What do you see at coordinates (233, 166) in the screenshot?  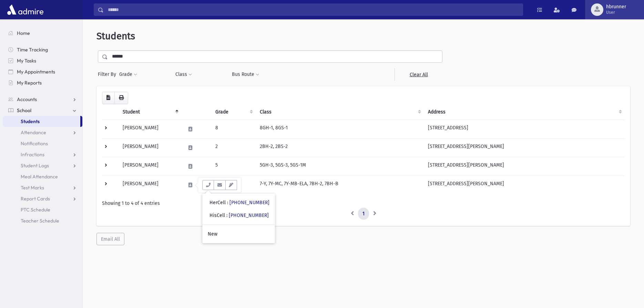 I see `td: 5` at bounding box center [233, 166].